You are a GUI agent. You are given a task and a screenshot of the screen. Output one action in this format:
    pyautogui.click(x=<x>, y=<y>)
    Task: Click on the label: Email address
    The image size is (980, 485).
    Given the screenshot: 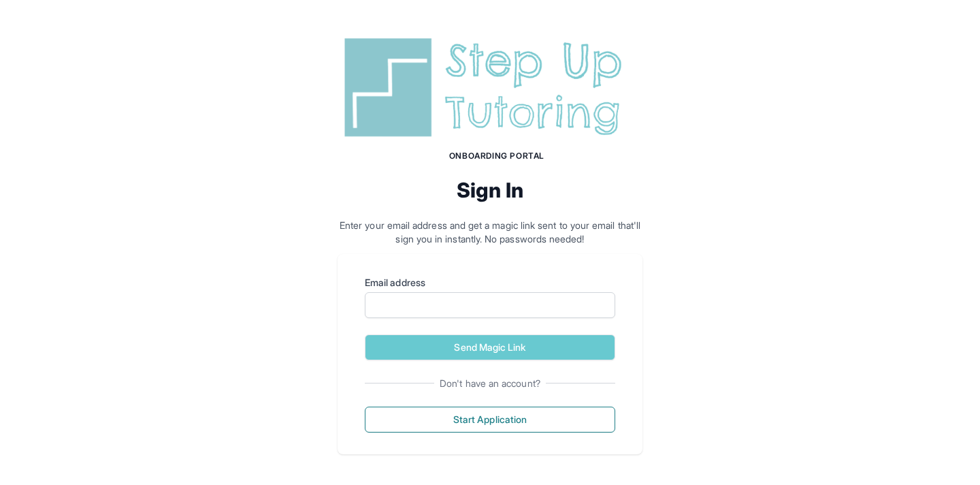 What is the action you would take?
    pyautogui.click(x=490, y=283)
    